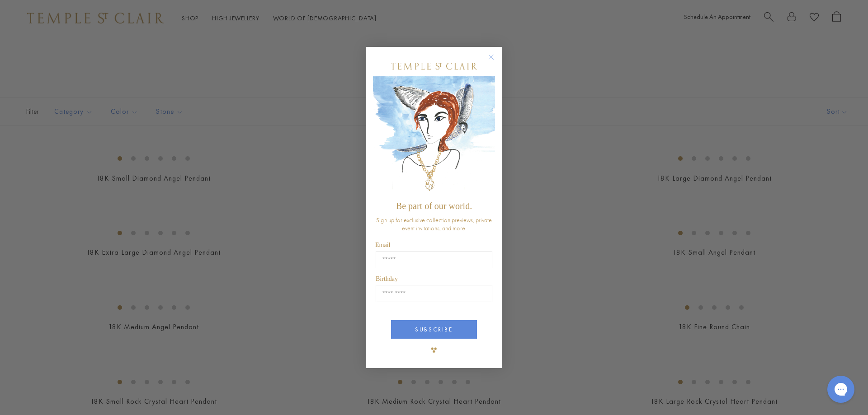  I want to click on input: Email, so click(434, 260).